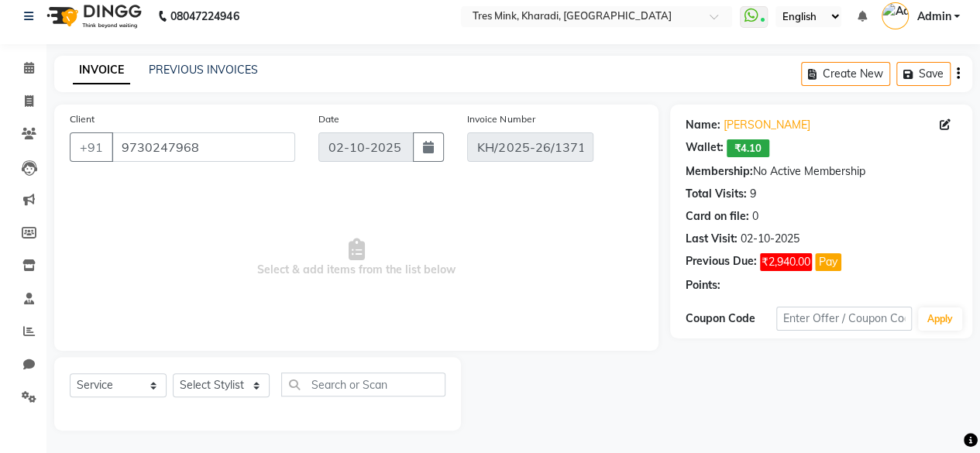 The width and height of the screenshot is (980, 453). What do you see at coordinates (731, 318) in the screenshot?
I see `div: Coupon Code` at bounding box center [731, 318].